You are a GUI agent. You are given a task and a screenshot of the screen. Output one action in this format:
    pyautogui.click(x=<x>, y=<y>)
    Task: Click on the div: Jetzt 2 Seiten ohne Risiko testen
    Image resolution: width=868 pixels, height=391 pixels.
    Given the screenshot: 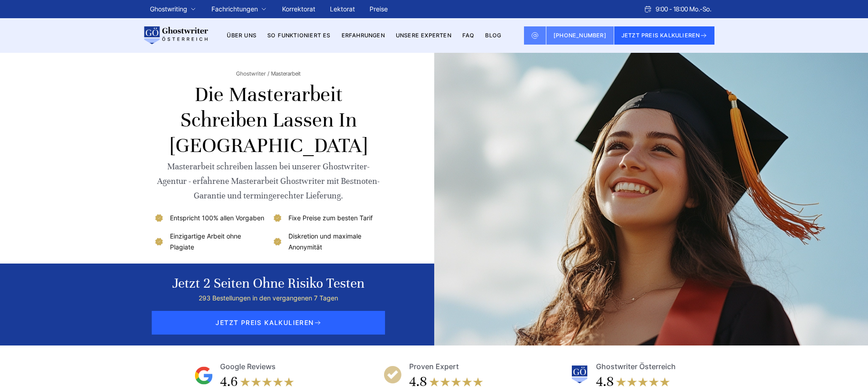 What is the action you would take?
    pyautogui.click(x=268, y=284)
    